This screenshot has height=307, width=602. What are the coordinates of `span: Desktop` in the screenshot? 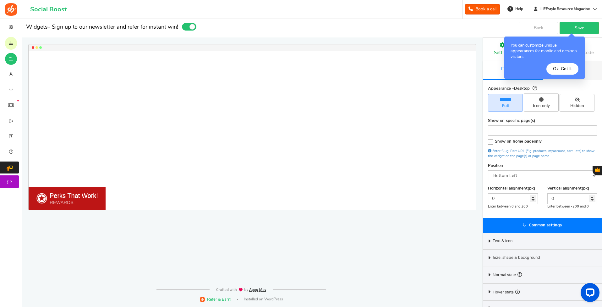 It's located at (522, 88).